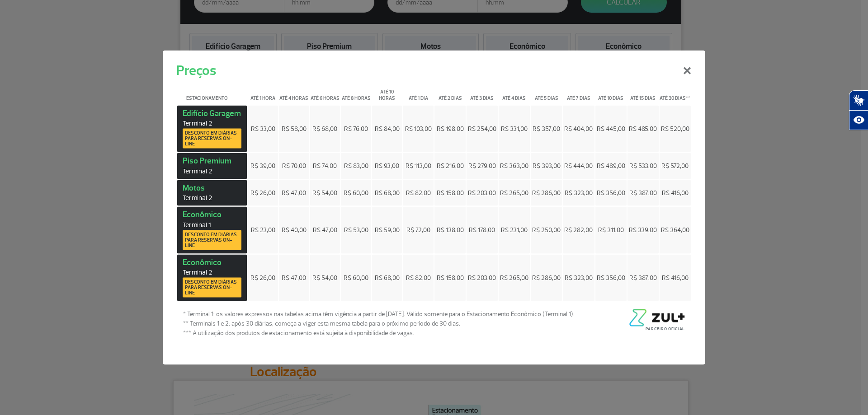 The height and width of the screenshot is (415, 868). I want to click on strong: Piso Premium, so click(212, 165).